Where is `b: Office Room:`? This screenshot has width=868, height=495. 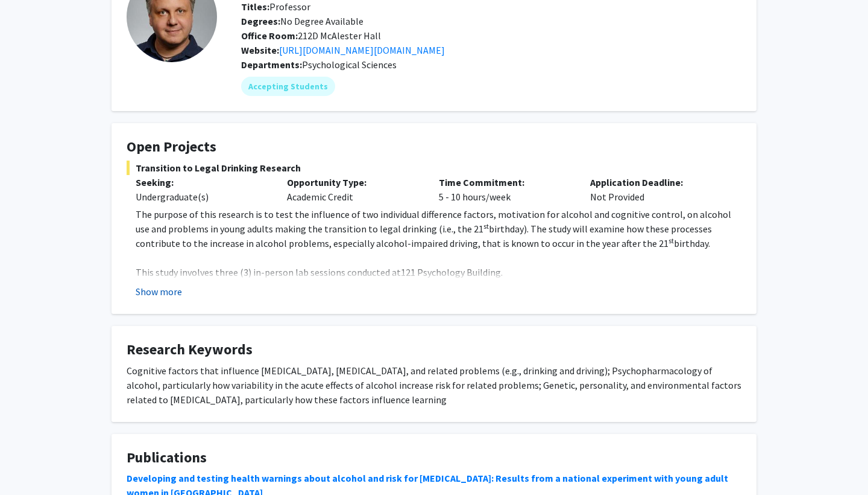 b: Office Room: is located at coordinates (270, 35).